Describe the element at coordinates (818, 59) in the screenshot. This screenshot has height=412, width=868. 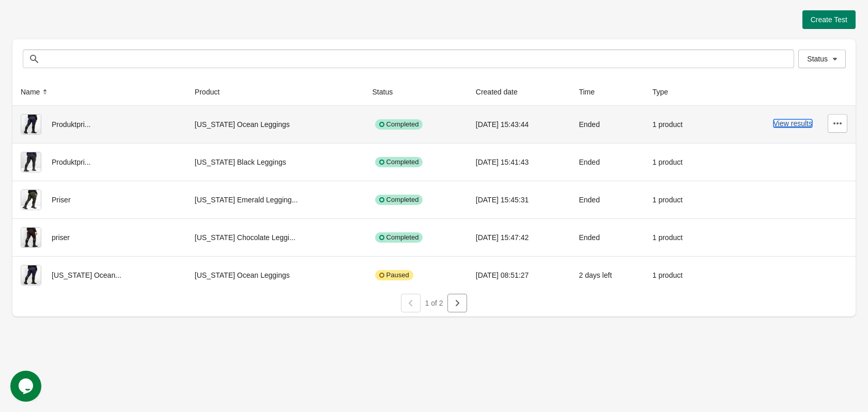
I see `span: Status` at that location.